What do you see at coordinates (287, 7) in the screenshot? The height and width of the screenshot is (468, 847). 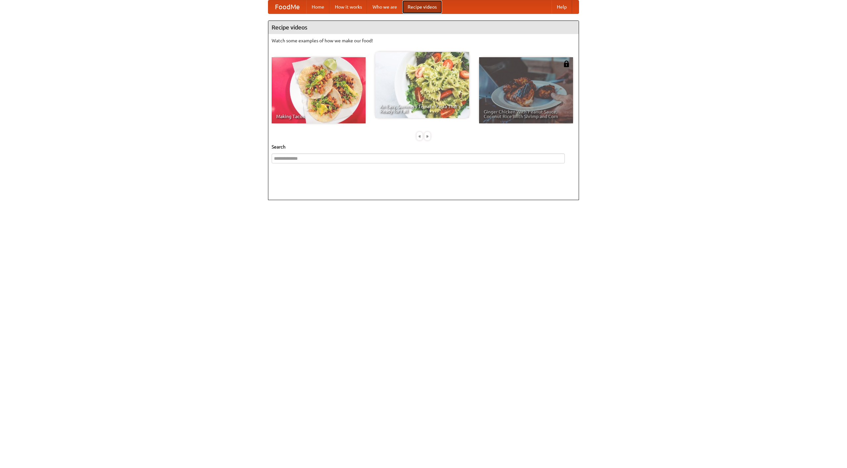 I see `a: FoodMe` at bounding box center [287, 7].